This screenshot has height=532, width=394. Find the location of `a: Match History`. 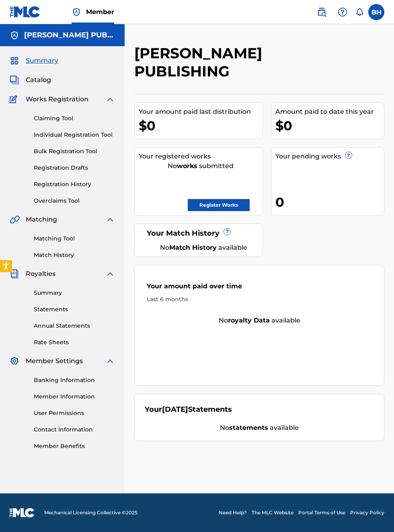

a: Match History is located at coordinates (74, 255).